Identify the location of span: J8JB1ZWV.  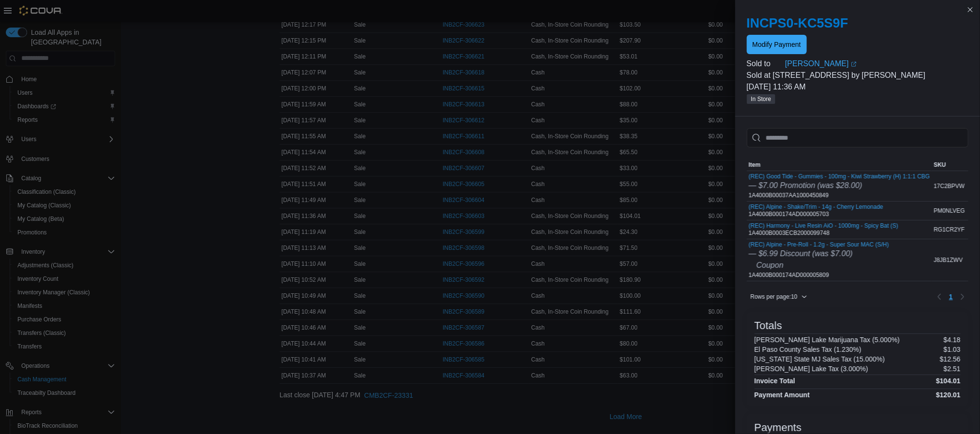
(948, 260).